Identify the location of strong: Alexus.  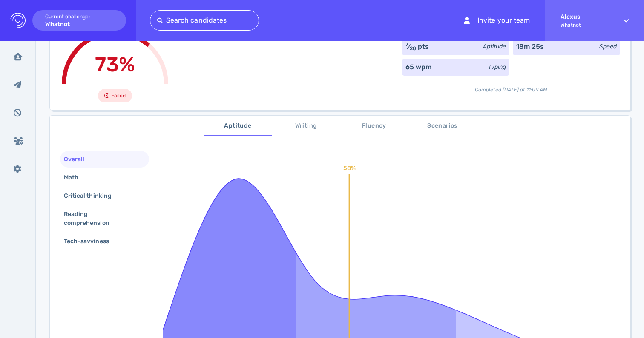
(584, 16).